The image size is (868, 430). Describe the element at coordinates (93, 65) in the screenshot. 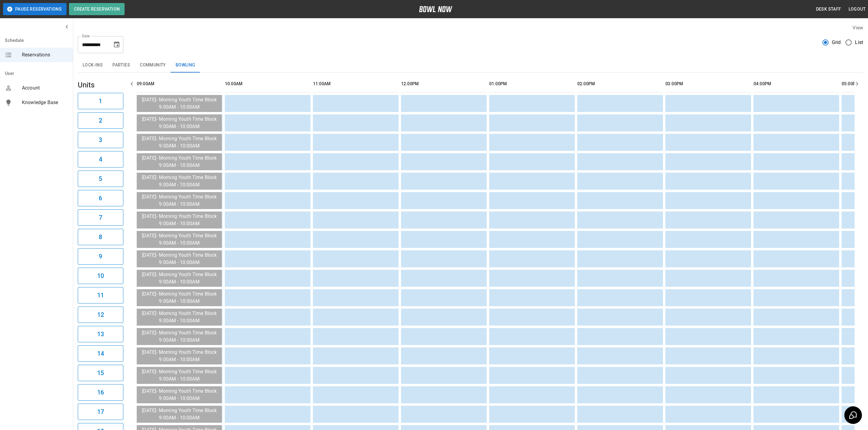

I see `button: Lock-ins` at that location.